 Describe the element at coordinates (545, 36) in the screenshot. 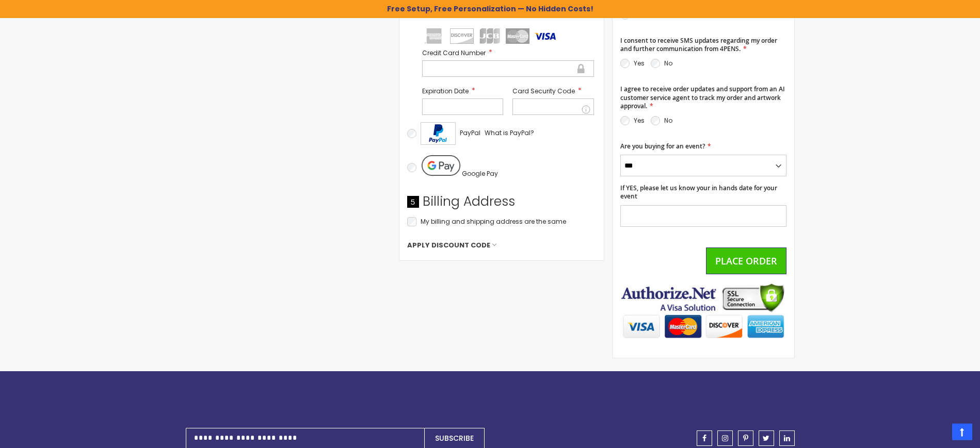

I see `li: visa` at that location.